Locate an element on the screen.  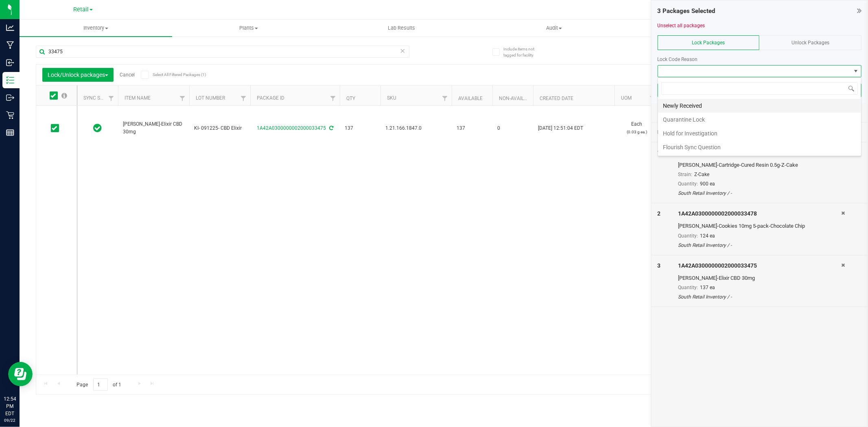
p: 12:54 PM EDT is located at coordinates (10, 406).